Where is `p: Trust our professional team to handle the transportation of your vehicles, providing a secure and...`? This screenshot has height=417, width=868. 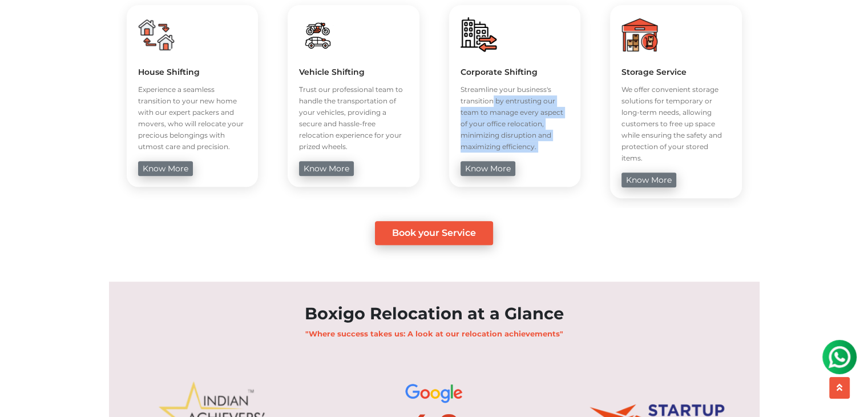 p: Trust our professional team to handle the transportation of your vehicles, providing a secure and... is located at coordinates (354, 118).